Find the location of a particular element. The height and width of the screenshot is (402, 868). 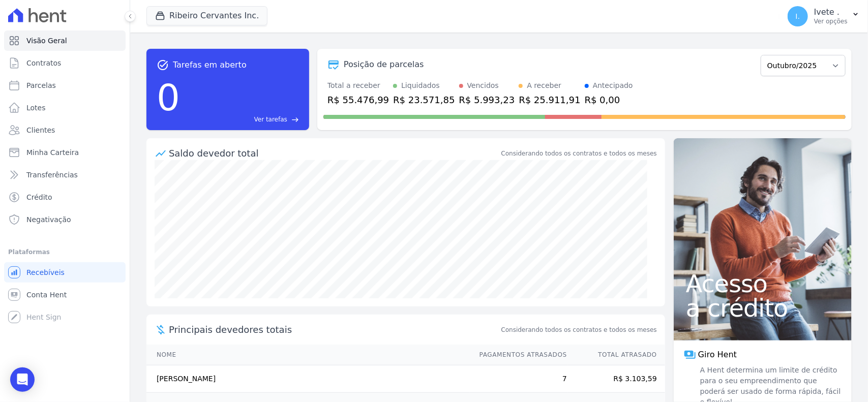

span: Minha Carteira is located at coordinates (53, 152).